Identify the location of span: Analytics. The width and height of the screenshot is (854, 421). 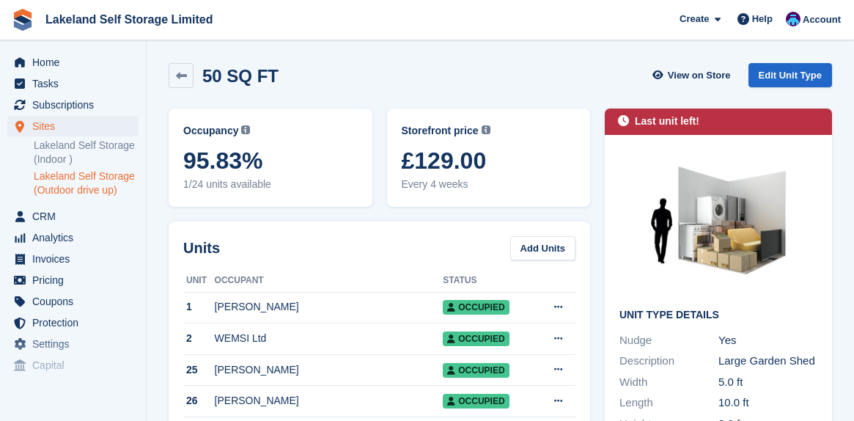
(76, 237).